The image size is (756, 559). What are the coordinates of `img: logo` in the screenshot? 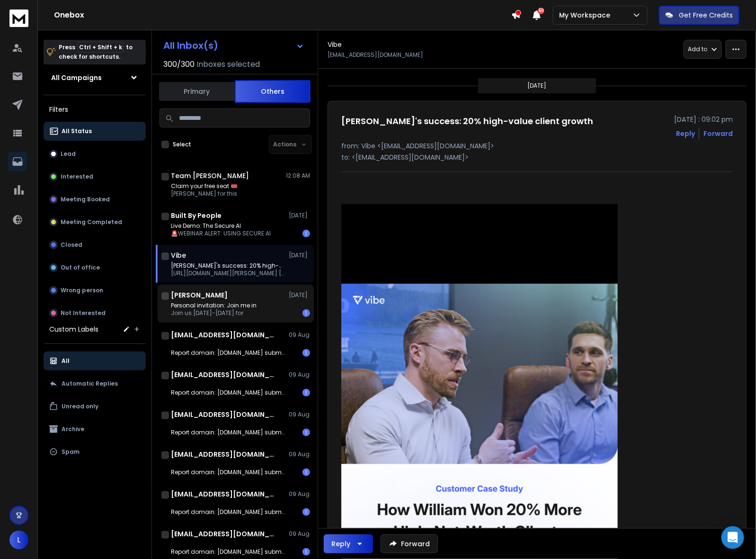 It's located at (19, 18).